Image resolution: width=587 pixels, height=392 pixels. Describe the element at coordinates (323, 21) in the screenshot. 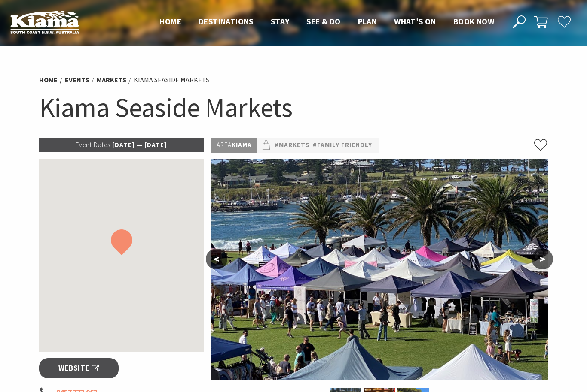

I see `span: See & Do` at that location.